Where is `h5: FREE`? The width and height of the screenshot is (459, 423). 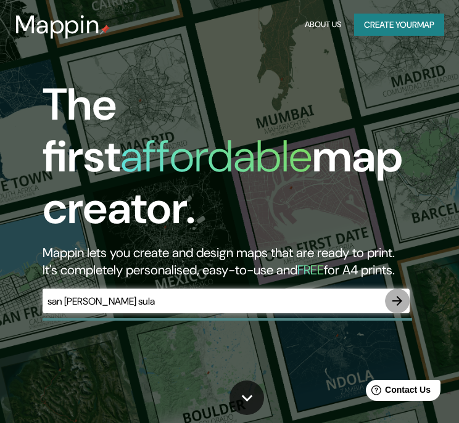
h5: FREE is located at coordinates (310, 270).